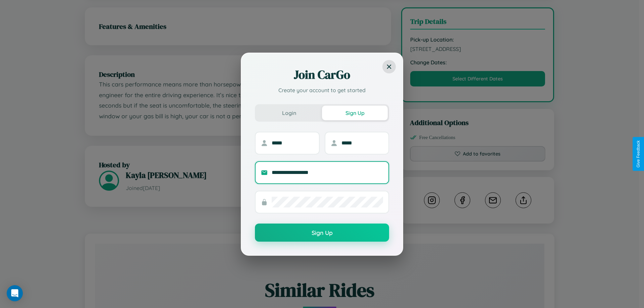 The image size is (644, 308). What do you see at coordinates (289, 113) in the screenshot?
I see `button: Login` at bounding box center [289, 113].